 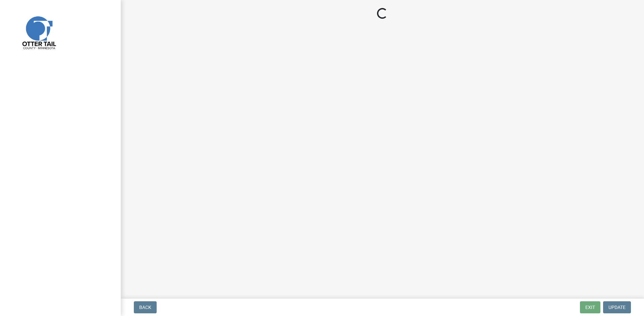 I want to click on button: Exit, so click(x=590, y=308).